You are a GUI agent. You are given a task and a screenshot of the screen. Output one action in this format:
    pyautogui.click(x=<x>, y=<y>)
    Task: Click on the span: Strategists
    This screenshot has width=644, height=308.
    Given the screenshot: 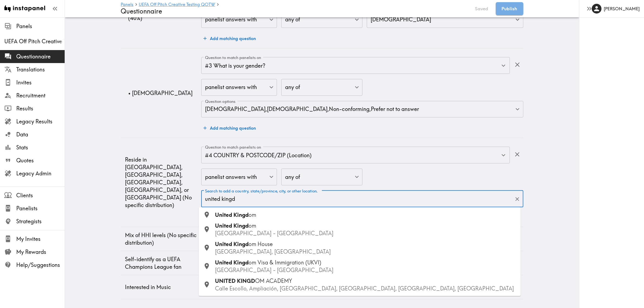 What is the action you would take?
    pyautogui.click(x=40, y=221)
    